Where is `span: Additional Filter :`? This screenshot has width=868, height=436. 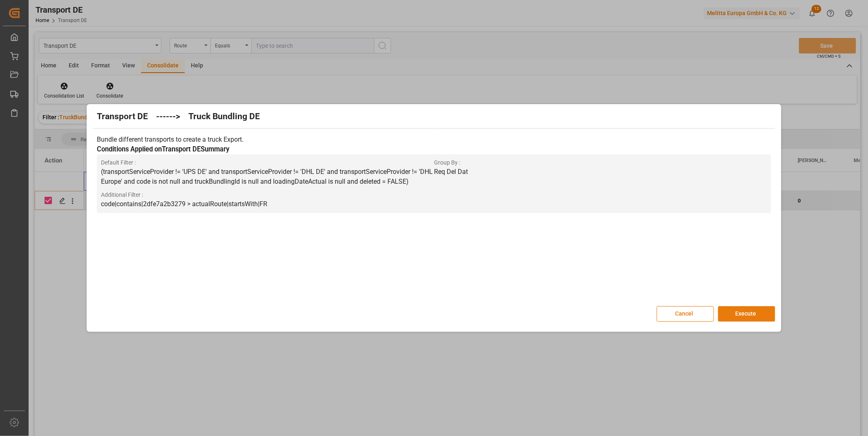
span: Additional Filter : is located at coordinates (268, 195).